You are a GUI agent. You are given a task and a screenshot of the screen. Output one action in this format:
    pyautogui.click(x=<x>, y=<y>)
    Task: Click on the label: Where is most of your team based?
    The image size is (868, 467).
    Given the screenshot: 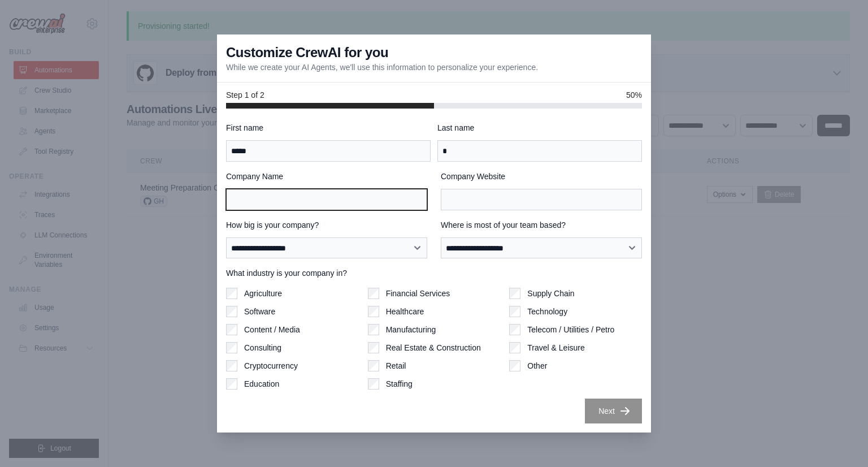 What is the action you would take?
    pyautogui.click(x=542, y=225)
    